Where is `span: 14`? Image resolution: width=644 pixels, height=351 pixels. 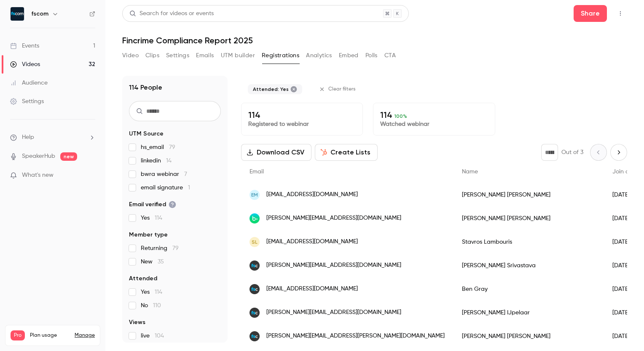
span: 14 is located at coordinates (168, 161).